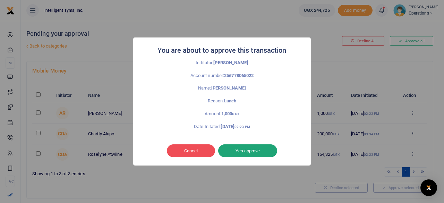 The width and height of the screenshot is (444, 203). Describe the element at coordinates (429, 188) in the screenshot. I see `div: Open Intercom Messenger` at that location.